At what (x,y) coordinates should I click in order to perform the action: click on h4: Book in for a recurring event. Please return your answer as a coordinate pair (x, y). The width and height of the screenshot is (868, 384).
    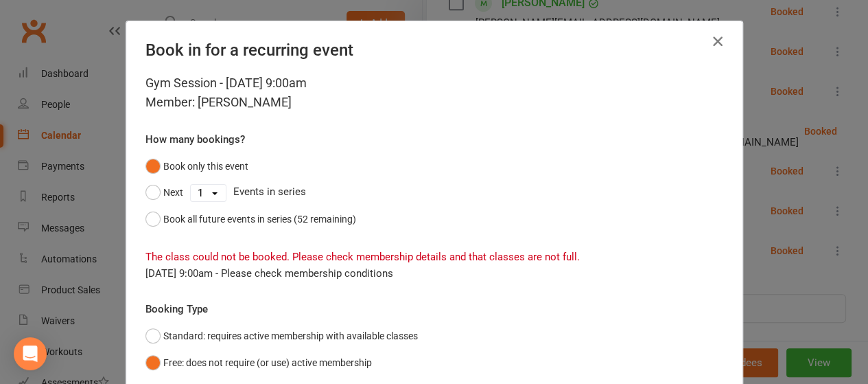
    Looking at the image, I should click on (434, 50).